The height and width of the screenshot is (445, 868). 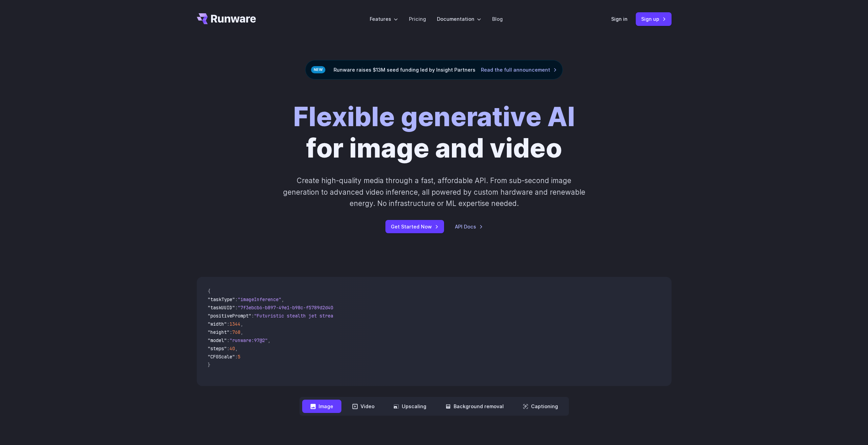 I want to click on label: Features, so click(x=384, y=19).